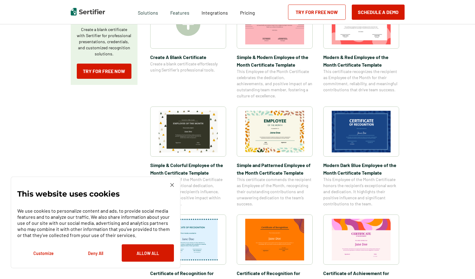 This screenshot has width=475, height=279. Describe the element at coordinates (180, 12) in the screenshot. I see `span: Features` at that location.